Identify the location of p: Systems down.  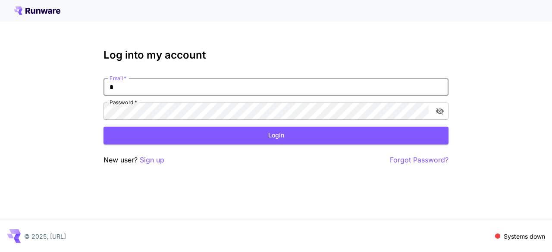
(525, 236).